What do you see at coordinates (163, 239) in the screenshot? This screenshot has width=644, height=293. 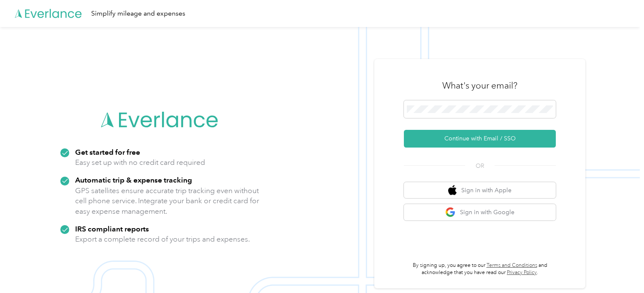 I see `p: Export a complete record of your trips and expenses.` at bounding box center [163, 239].